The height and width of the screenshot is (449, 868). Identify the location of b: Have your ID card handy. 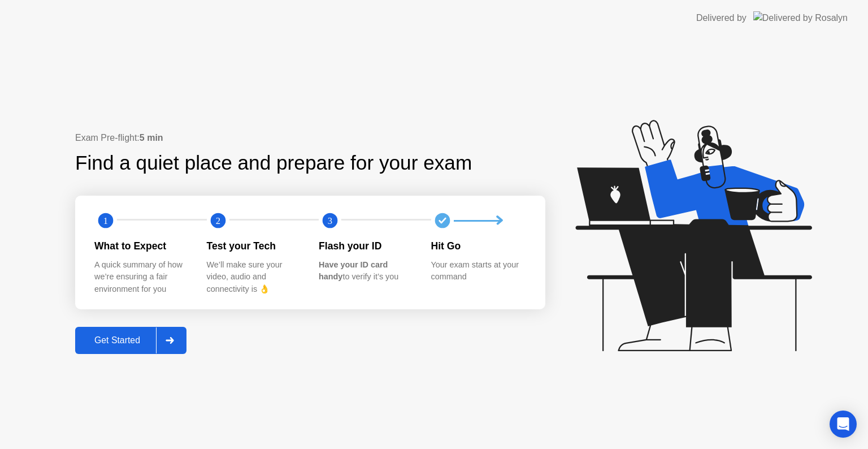
(353, 271).